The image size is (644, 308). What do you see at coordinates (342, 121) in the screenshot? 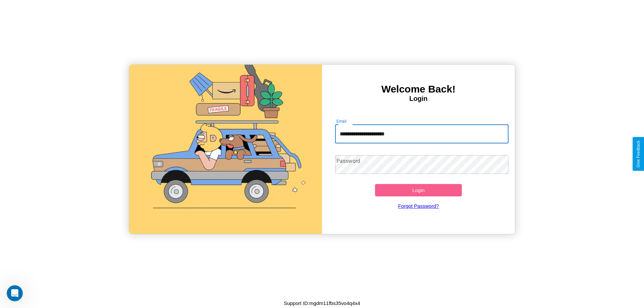
I see `label: Email` at bounding box center [342, 121].